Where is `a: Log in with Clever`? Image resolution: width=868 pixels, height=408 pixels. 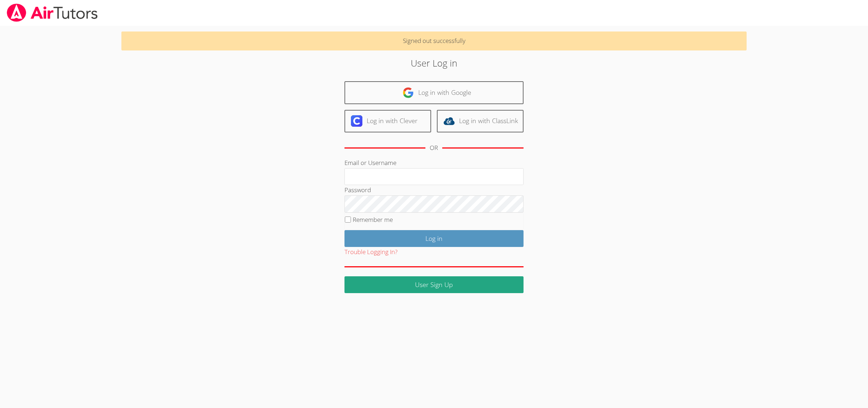
a: Log in with Clever is located at coordinates (388, 121).